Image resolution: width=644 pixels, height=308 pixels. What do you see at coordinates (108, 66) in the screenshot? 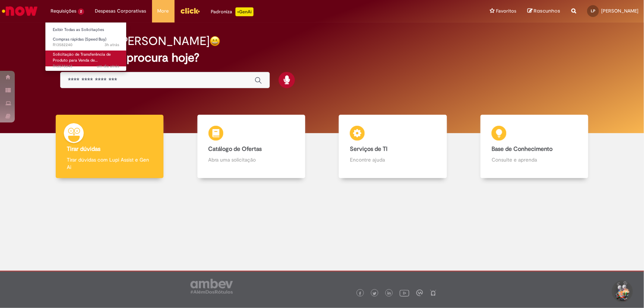
I see `time: 29/09/2025 16:53:17` at bounding box center [108, 66].